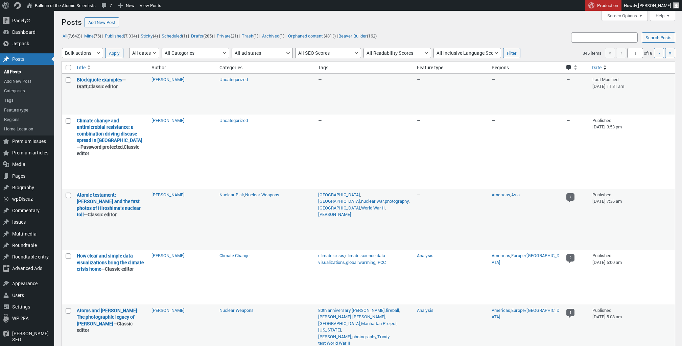 The image size is (682, 346). Describe the element at coordinates (632, 68) in the screenshot. I see `a: Date` at that location.